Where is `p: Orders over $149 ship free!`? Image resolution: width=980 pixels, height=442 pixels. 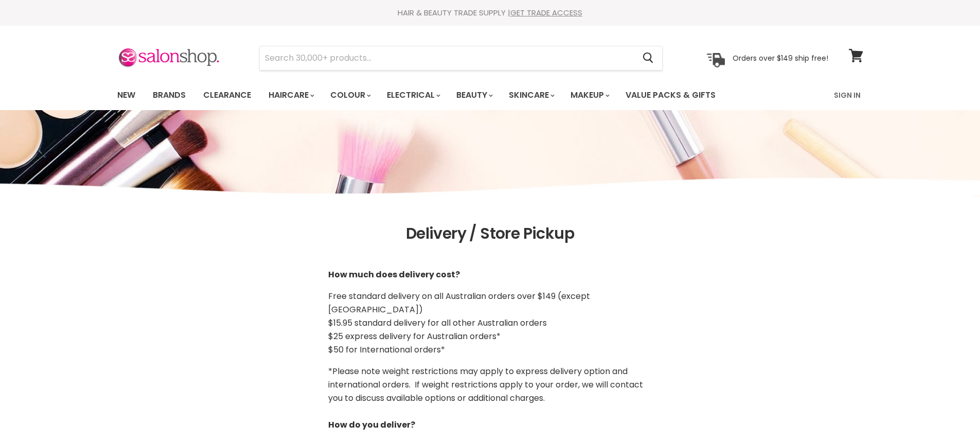 p: Orders over $149 ship free! is located at coordinates (780, 57).